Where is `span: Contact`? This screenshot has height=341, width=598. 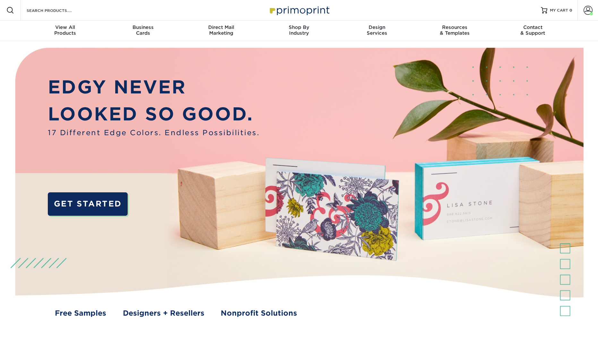 span: Contact is located at coordinates (533, 27).